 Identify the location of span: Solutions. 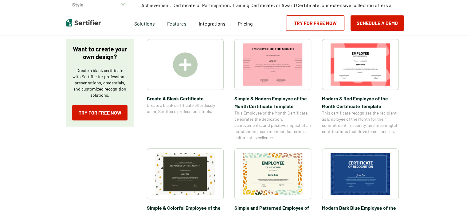
(144, 23).